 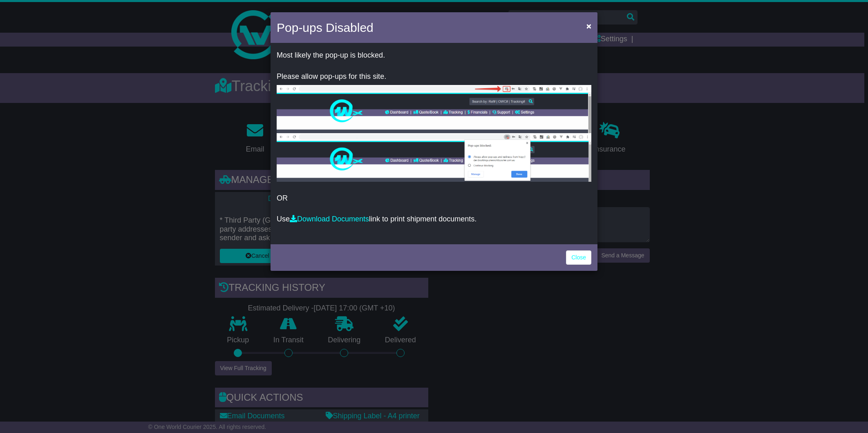 What do you see at coordinates (434, 143) in the screenshot?
I see `div: OR` at bounding box center [434, 143].